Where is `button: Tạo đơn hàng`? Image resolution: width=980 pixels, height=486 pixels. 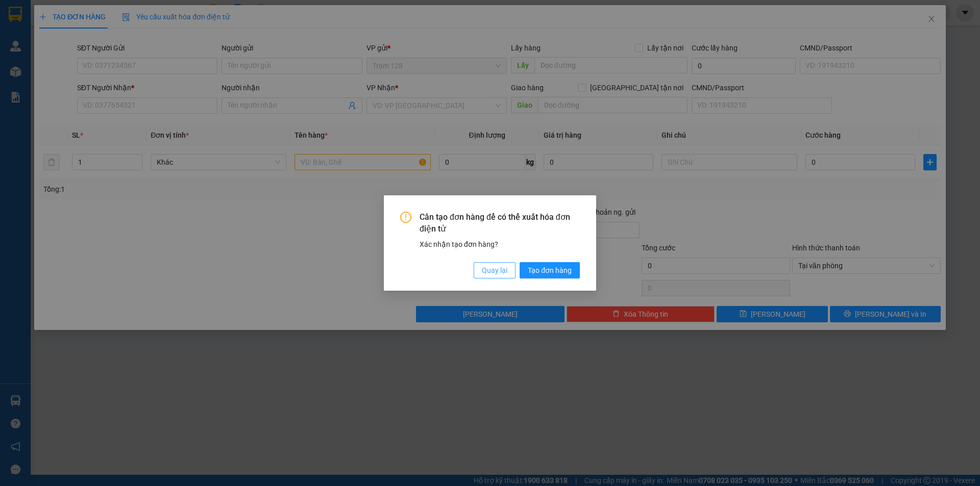
button: Tạo đơn hàng is located at coordinates (549, 270).